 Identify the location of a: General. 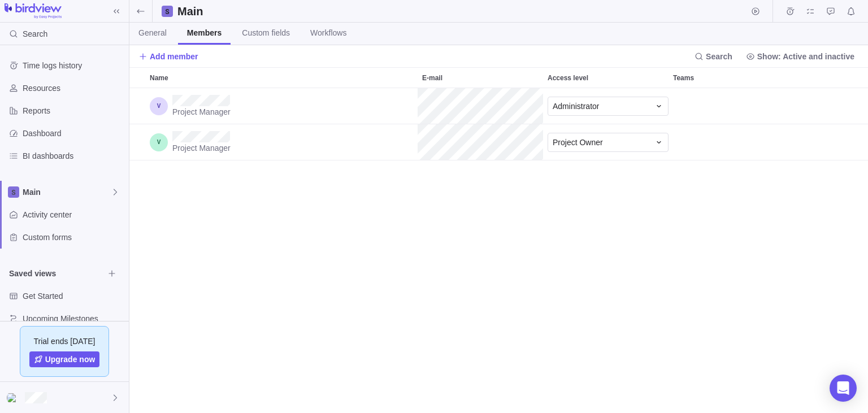
(152, 34).